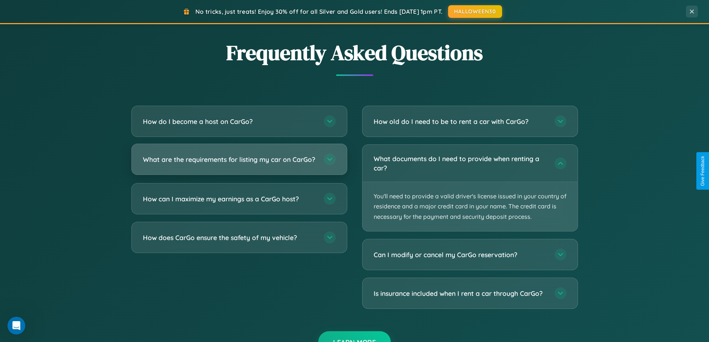 The height and width of the screenshot is (342, 709). What do you see at coordinates (230, 159) in the screenshot?
I see `h3: What are the requirements for listing my car on CarGo?` at bounding box center [230, 159].